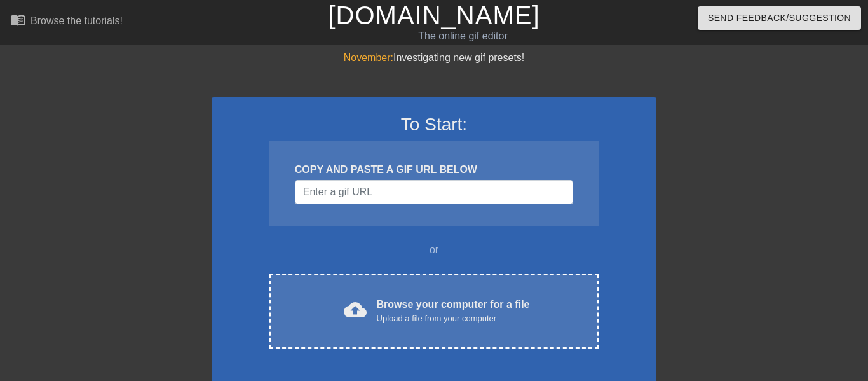  Describe the element at coordinates (453, 318) in the screenshot. I see `div: Upload a file from your computer` at that location.